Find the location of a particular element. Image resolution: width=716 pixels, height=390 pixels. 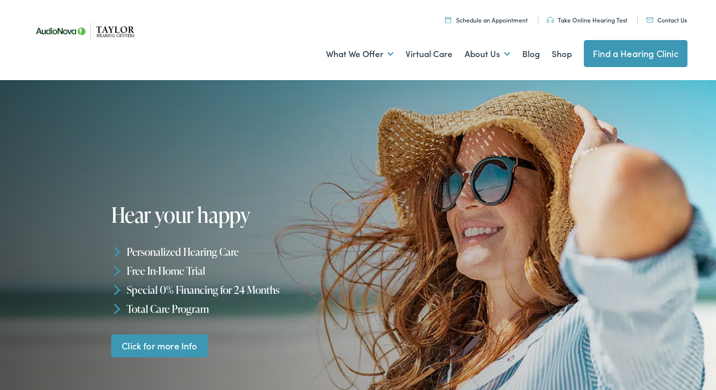

a: What We Offer is located at coordinates (360, 54).